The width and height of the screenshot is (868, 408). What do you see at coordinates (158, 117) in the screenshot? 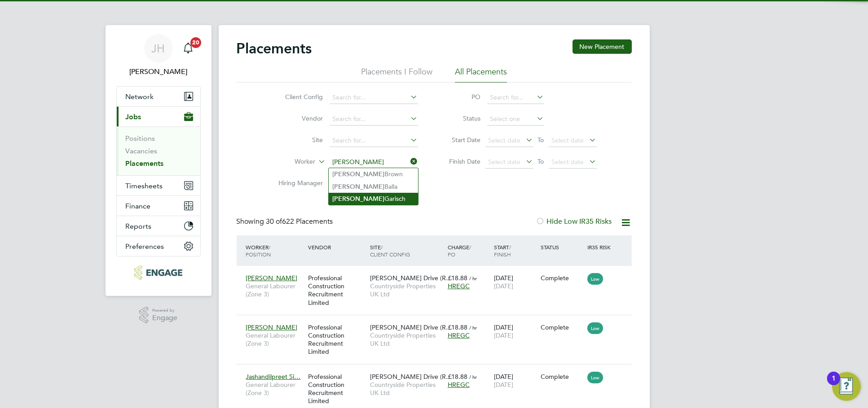
I see `button: Jobs` at bounding box center [158, 117].